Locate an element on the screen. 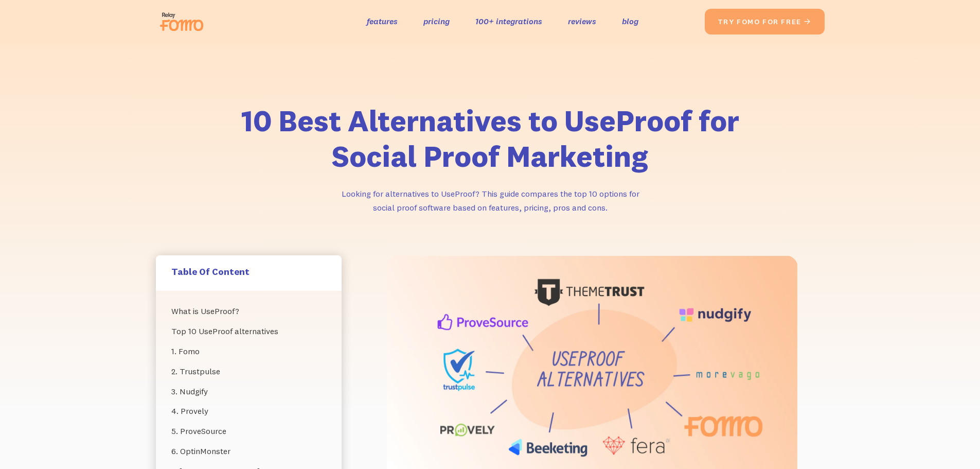 Image resolution: width=980 pixels, height=469 pixels. a: Top 10 UseProof alternatives is located at coordinates (249, 331).